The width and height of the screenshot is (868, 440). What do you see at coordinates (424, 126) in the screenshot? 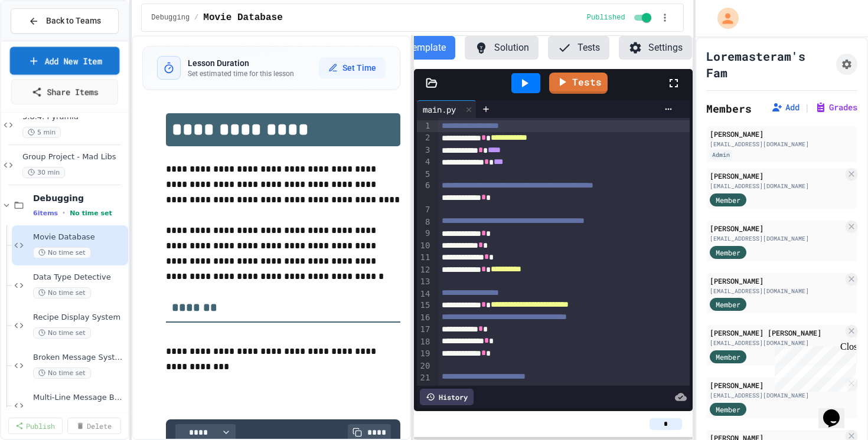
I see `div: 1` at bounding box center [424, 126].